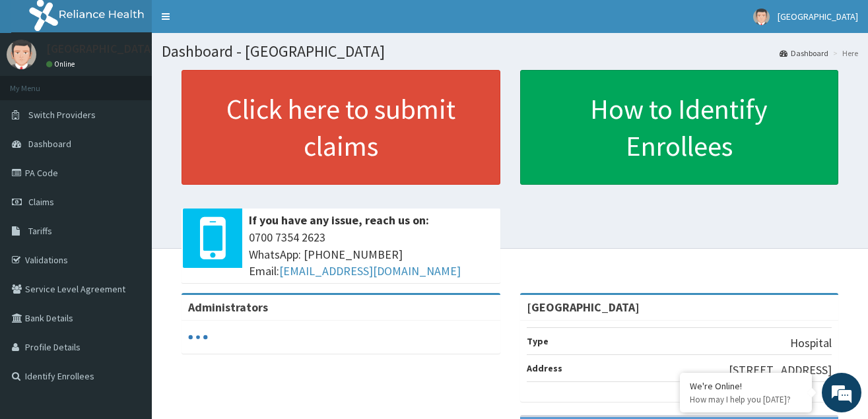  Describe the element at coordinates (340, 127) in the screenshot. I see `a: Click here to submit claims` at that location.